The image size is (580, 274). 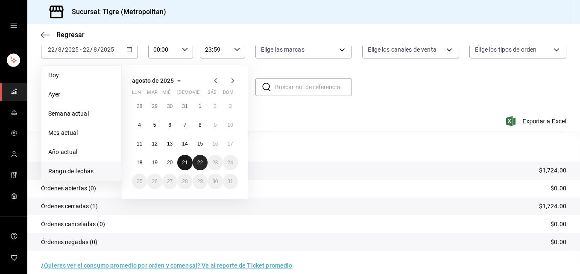 I want to click on abbr: 15 de agosto de 2025, so click(x=200, y=144).